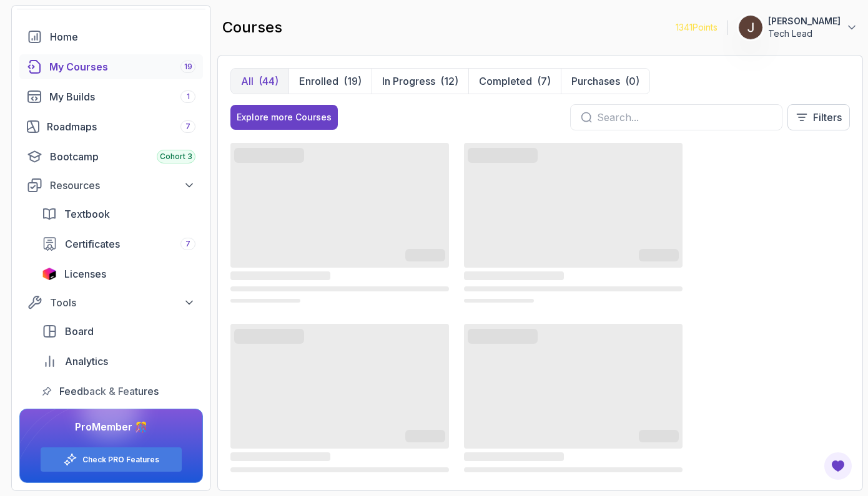 Image resolution: width=868 pixels, height=496 pixels. I want to click on p: 1341 Points, so click(696, 27).